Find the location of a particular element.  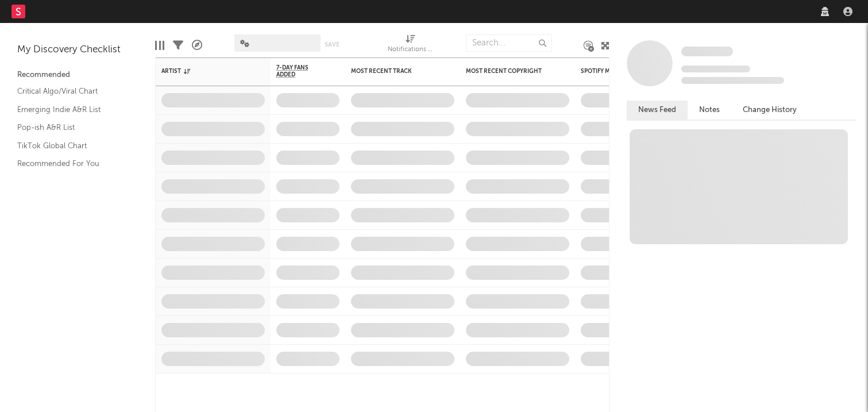

button: News Feed is located at coordinates (657, 110).